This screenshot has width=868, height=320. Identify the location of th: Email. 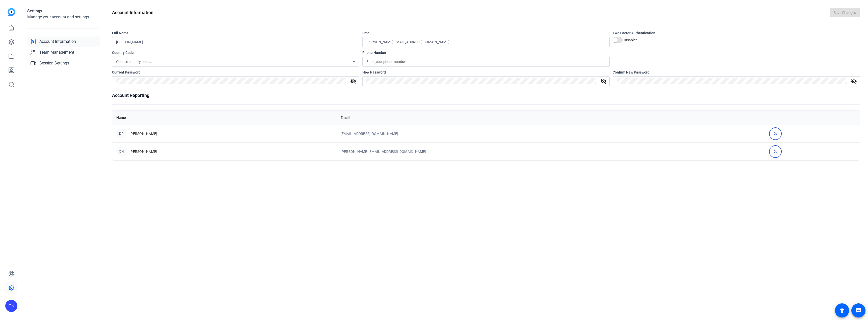
(551, 117).